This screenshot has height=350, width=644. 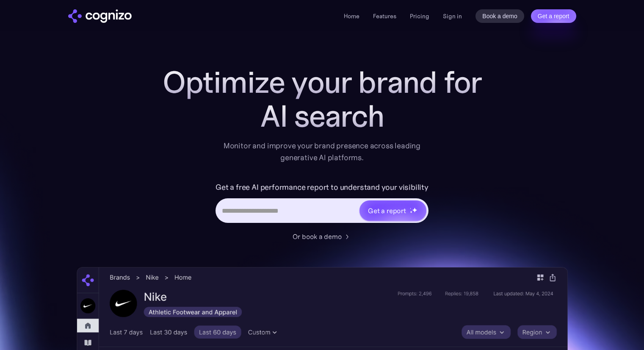 I want to click on div: AI search, so click(x=322, y=116).